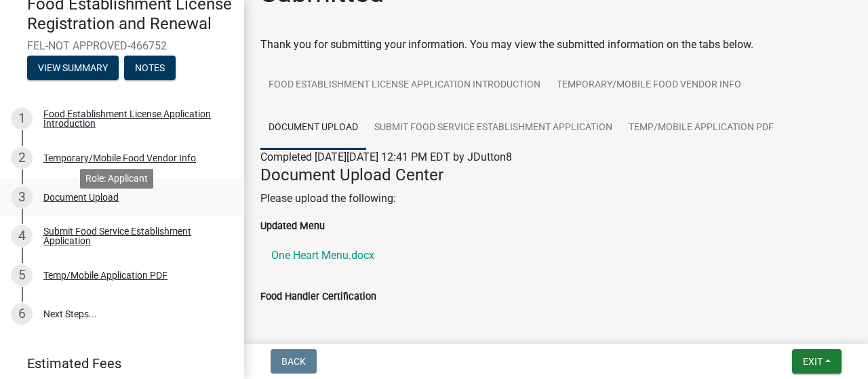 The height and width of the screenshot is (379, 868). What do you see at coordinates (318, 297) in the screenshot?
I see `label: Food Handler Certification` at bounding box center [318, 297].